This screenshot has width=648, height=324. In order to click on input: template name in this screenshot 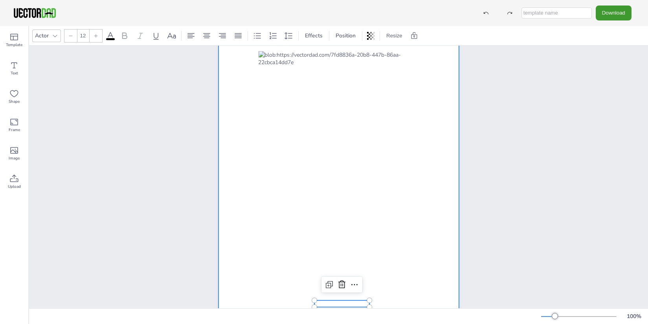, I will do `click(557, 13)`.